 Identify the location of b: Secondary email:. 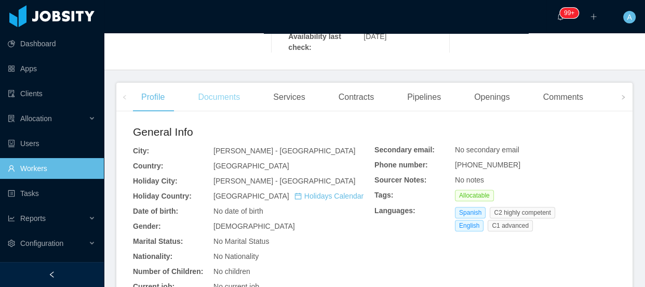
(404, 150).